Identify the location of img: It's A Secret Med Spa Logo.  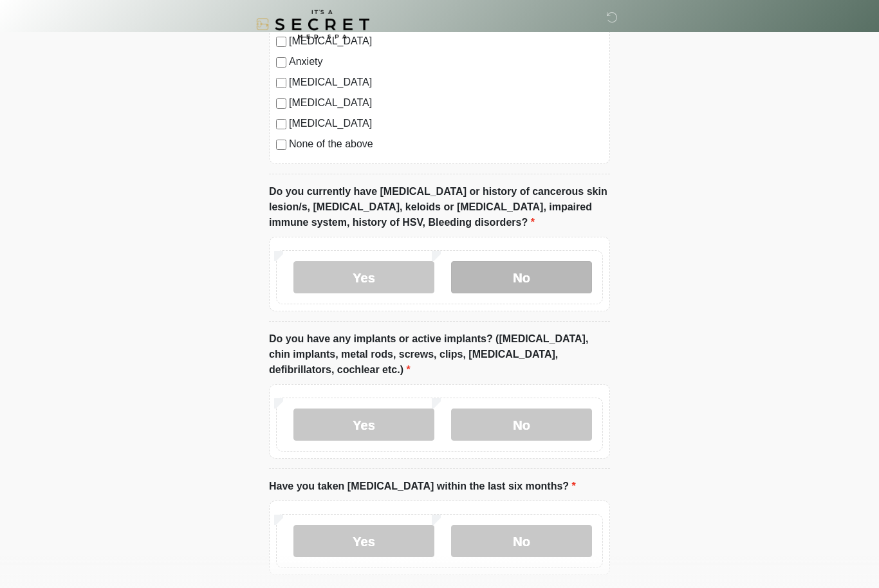
(313, 24).